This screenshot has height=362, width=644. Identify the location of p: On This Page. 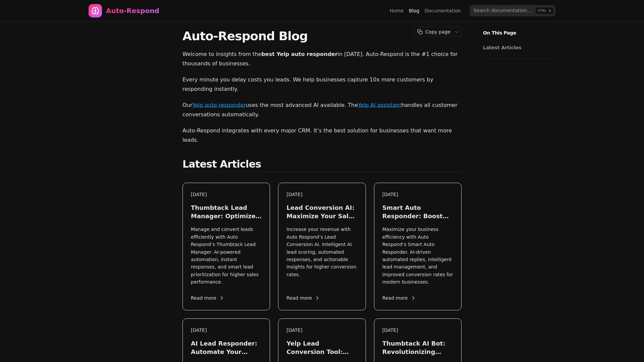
(521, 29).